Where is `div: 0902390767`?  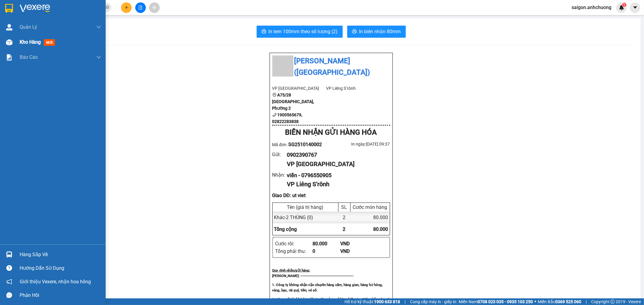
div: 0902390767 is located at coordinates (336, 155).